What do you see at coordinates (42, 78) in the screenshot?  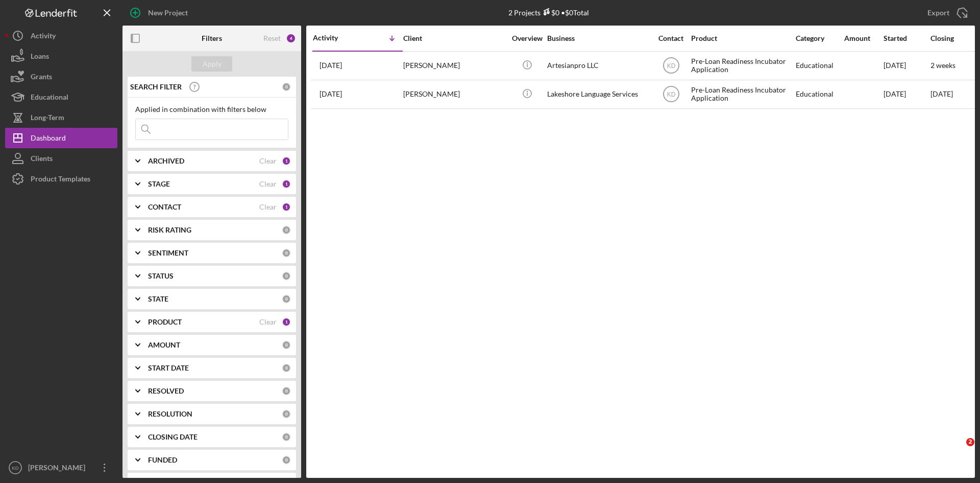 I see `div: Grants` at bounding box center [42, 78].